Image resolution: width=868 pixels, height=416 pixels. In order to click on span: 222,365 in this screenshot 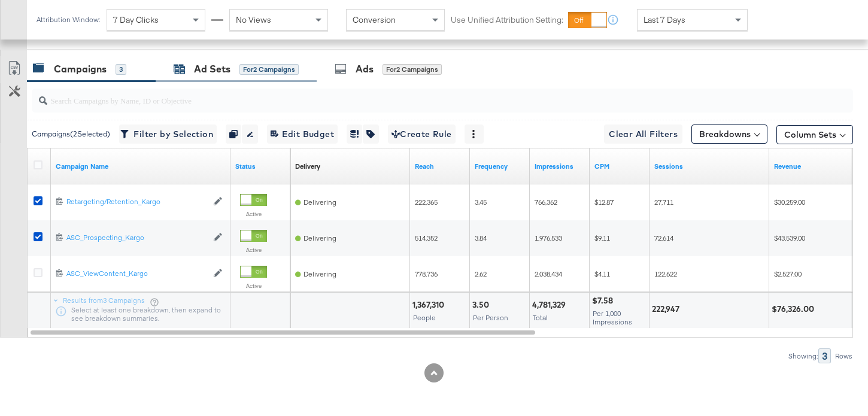, I will do `click(426, 202)`.